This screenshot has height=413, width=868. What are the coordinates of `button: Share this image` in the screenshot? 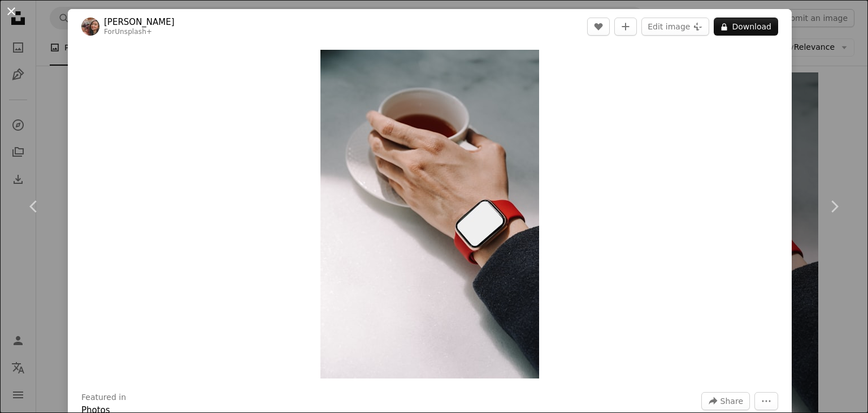 It's located at (725, 401).